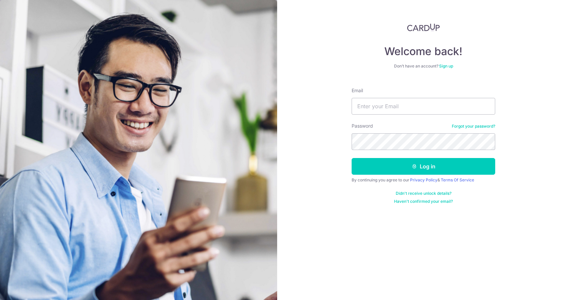 Image resolution: width=570 pixels, height=300 pixels. Describe the element at coordinates (423, 27) in the screenshot. I see `img: CardUp Logo` at that location.